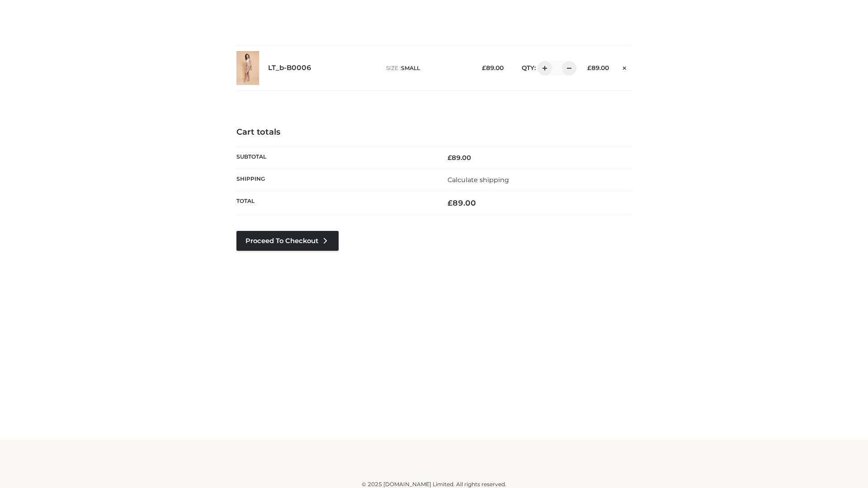 Image resolution: width=868 pixels, height=488 pixels. What do you see at coordinates (288, 241) in the screenshot?
I see `a: Proceed to Checkout` at bounding box center [288, 241].